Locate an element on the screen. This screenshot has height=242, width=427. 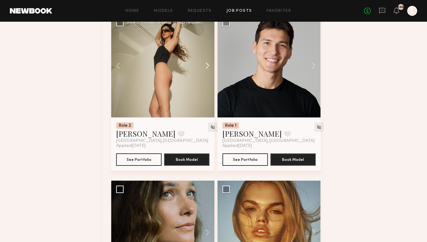
div: Select model to send group request is located at coordinates (165, 23).